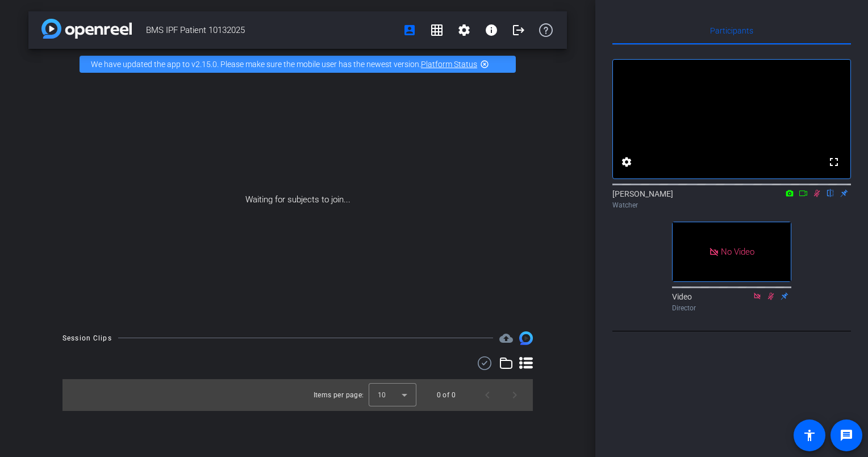  I want to click on img: Session clips, so click(526, 338).